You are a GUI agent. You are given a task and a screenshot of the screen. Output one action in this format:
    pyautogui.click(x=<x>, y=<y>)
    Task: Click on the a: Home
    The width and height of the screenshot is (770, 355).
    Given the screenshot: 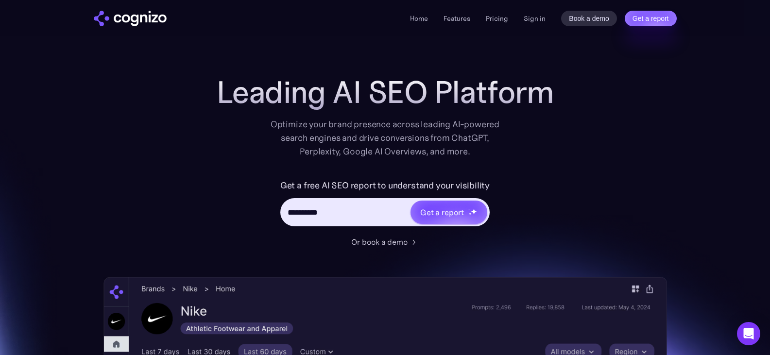 What is the action you would take?
    pyautogui.click(x=419, y=18)
    